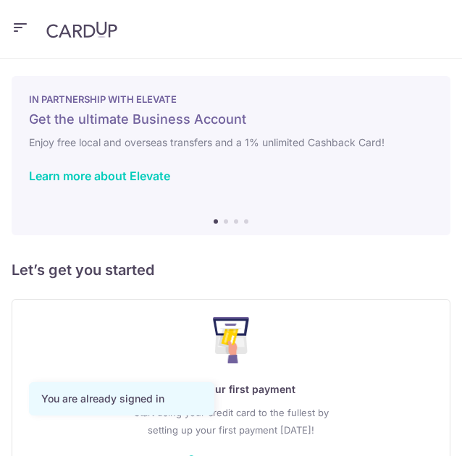  Describe the element at coordinates (231, 119) in the screenshot. I see `h5: Get the ultimate Business Account` at that location.